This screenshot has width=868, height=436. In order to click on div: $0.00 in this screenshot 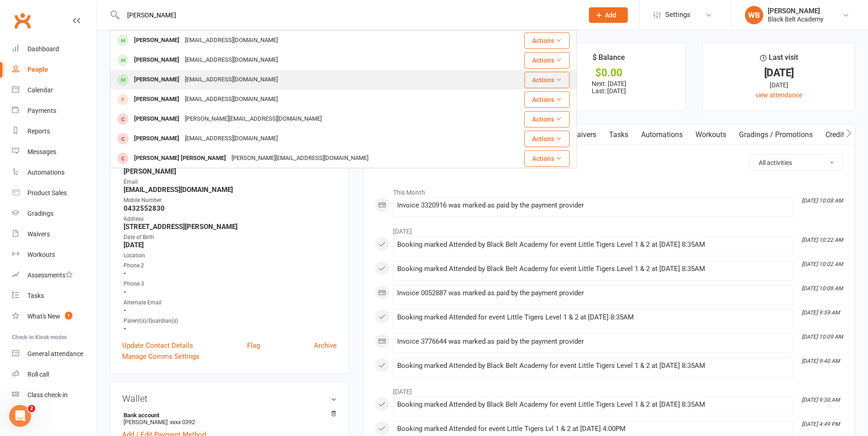, I will do `click(609, 73)`.